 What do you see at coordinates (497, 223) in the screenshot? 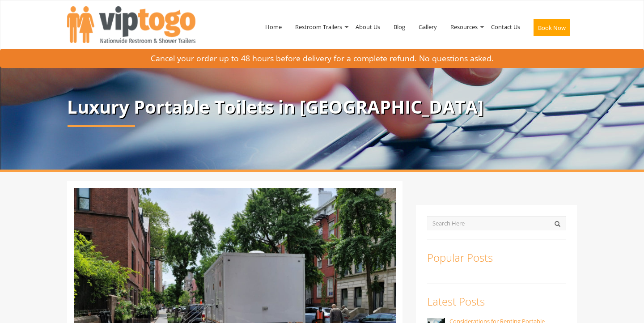
I see `input: Search Here` at bounding box center [497, 223].